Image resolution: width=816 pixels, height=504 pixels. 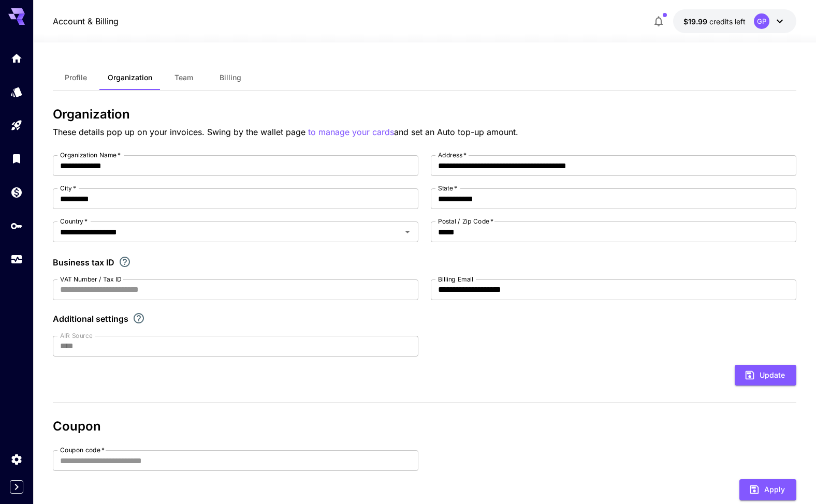 What do you see at coordinates (447, 187) in the screenshot?
I see `label: State` at bounding box center [447, 187].